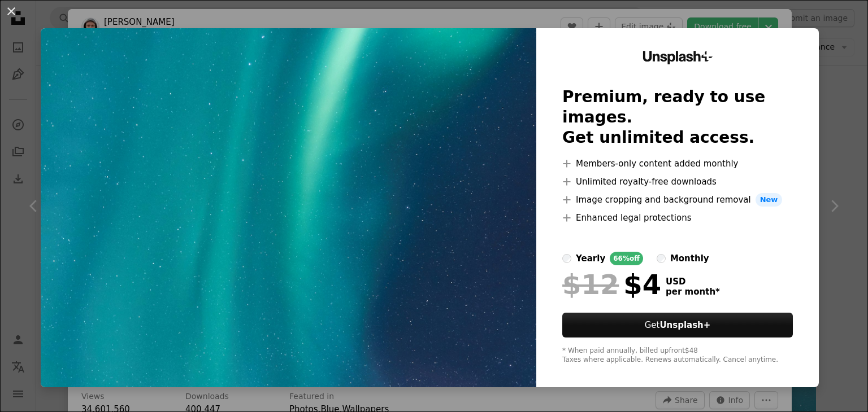  What do you see at coordinates (678, 356) in the screenshot?
I see `div: * When paid annually, billed upfront $48 Taxes where applicable. Renews automatically. Cancel any...` at bounding box center [678, 356].